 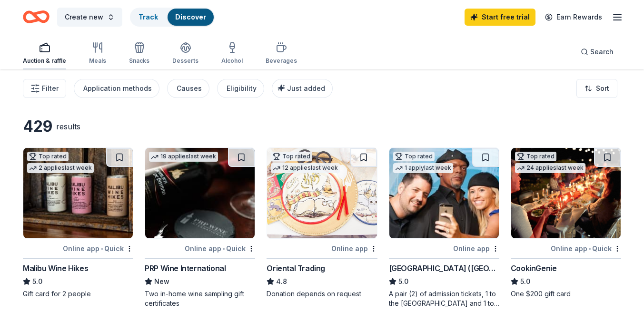 What do you see at coordinates (322, 294) in the screenshot?
I see `div: Donation depends on request` at bounding box center [322, 294].